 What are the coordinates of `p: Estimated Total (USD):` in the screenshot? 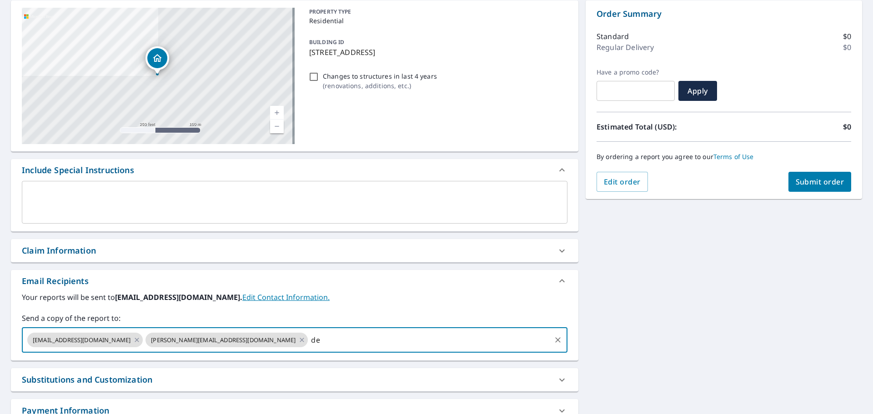 It's located at (660, 127).